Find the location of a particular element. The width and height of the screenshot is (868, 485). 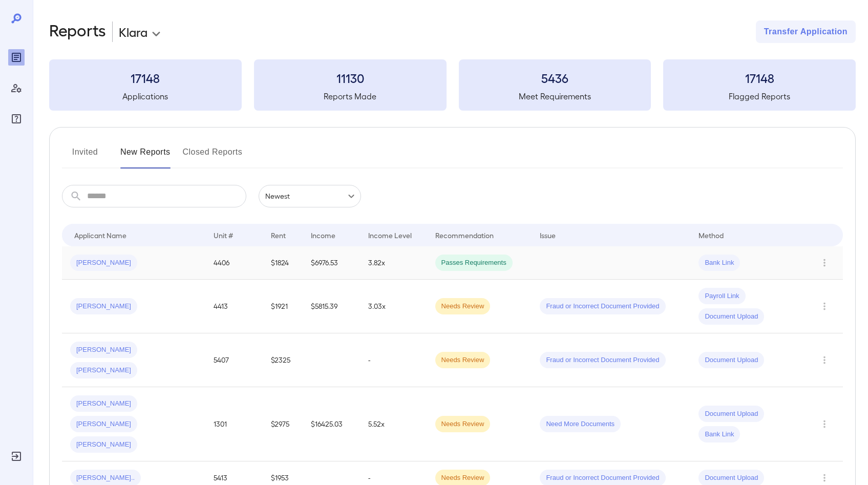

td: 4413 is located at coordinates (234, 306).